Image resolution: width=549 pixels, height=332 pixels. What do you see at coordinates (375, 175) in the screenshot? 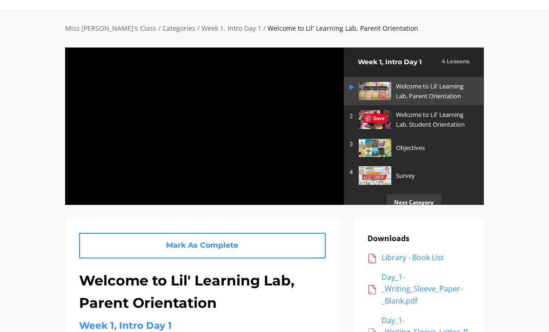
I see `img: C0UpBnzJR5mTpcMpVuXl_Assessing-Across-Modalities.jpg` at bounding box center [375, 175].